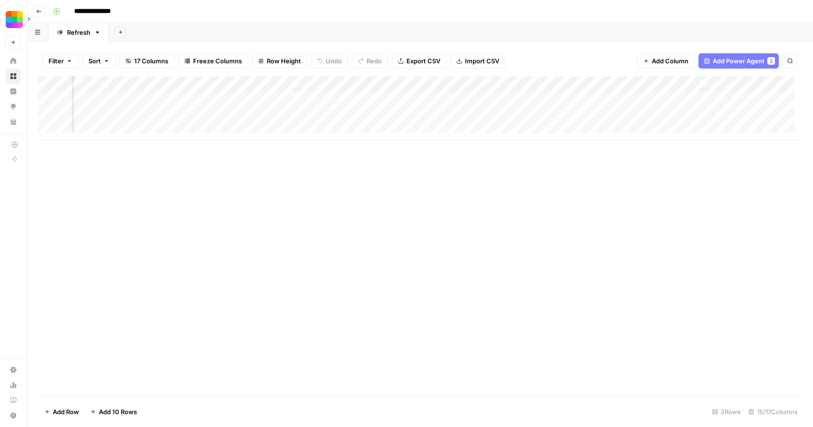  What do you see at coordinates (13, 385) in the screenshot?
I see `a: Usage` at bounding box center [13, 385].